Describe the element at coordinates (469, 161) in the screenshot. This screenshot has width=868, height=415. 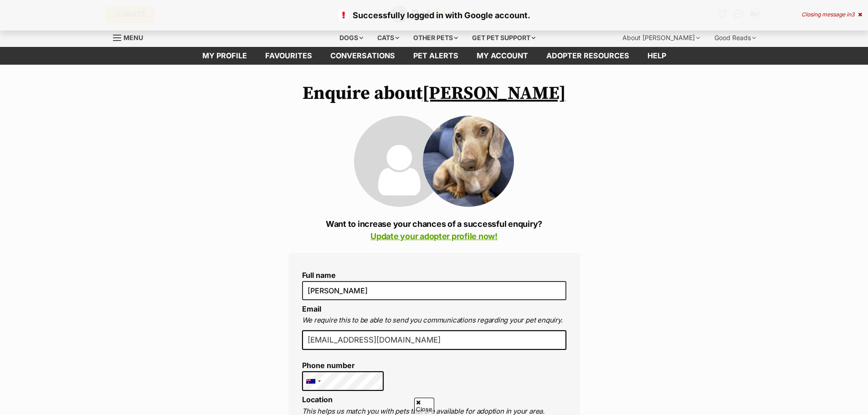
I see `img: Alvin` at that location.